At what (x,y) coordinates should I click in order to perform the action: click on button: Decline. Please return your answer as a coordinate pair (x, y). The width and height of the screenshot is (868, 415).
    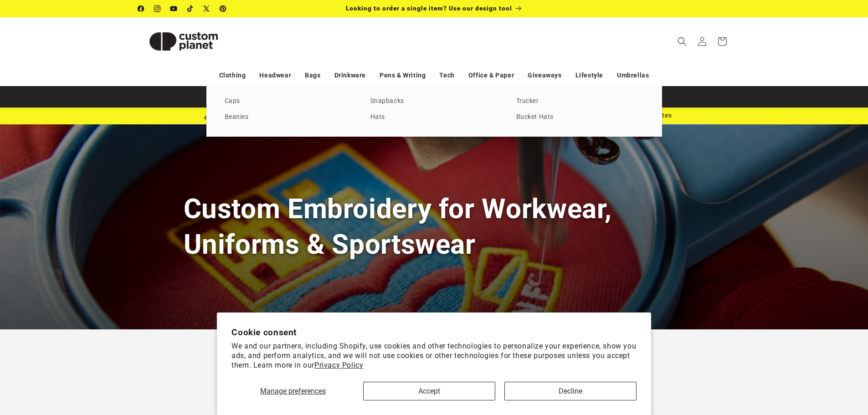
    Looking at the image, I should click on (571, 391).